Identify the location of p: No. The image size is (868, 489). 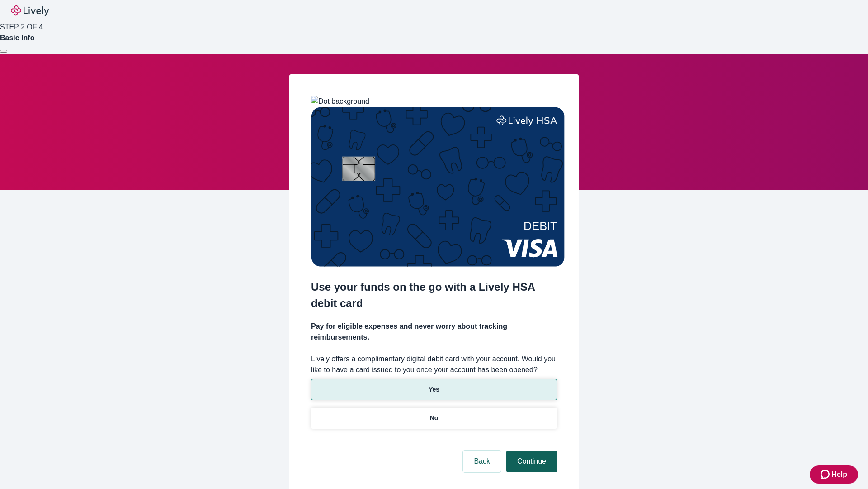
(434, 418).